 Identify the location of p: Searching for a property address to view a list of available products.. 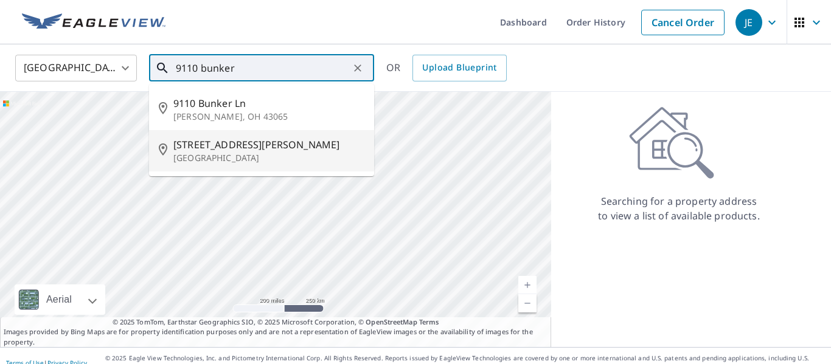
(679, 209).